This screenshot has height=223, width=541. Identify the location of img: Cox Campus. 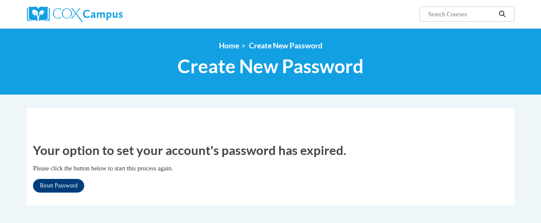
(75, 14).